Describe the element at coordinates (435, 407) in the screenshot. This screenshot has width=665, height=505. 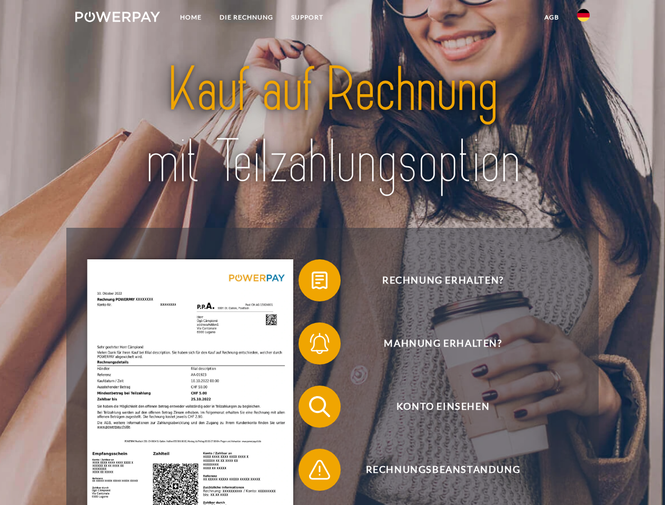
I see `a: Konto einsehen` at that location.